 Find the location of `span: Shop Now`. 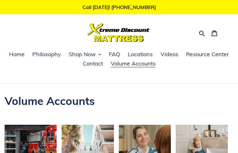

span: Shop Now is located at coordinates (82, 54).